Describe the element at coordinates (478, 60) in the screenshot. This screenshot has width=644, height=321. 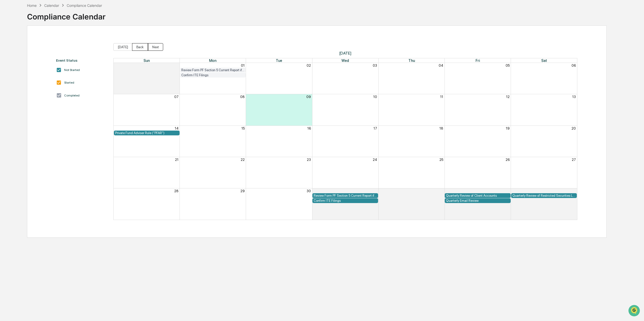
I see `span: Fri` at that location.